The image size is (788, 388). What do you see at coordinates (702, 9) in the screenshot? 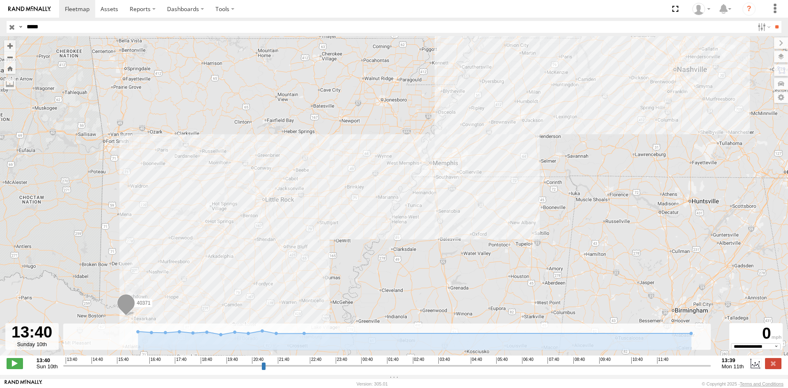
I see `div: Carlos Ortiz` at bounding box center [702, 9].